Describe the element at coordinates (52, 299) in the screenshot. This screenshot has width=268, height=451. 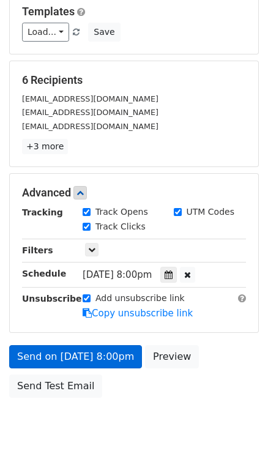
I see `strong: Unsubscribe` at that location.